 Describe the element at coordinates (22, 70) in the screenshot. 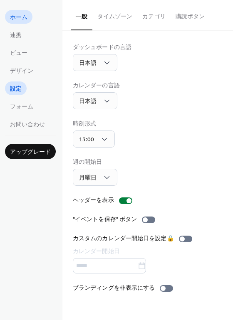

I see `a: デザイン` at that location.